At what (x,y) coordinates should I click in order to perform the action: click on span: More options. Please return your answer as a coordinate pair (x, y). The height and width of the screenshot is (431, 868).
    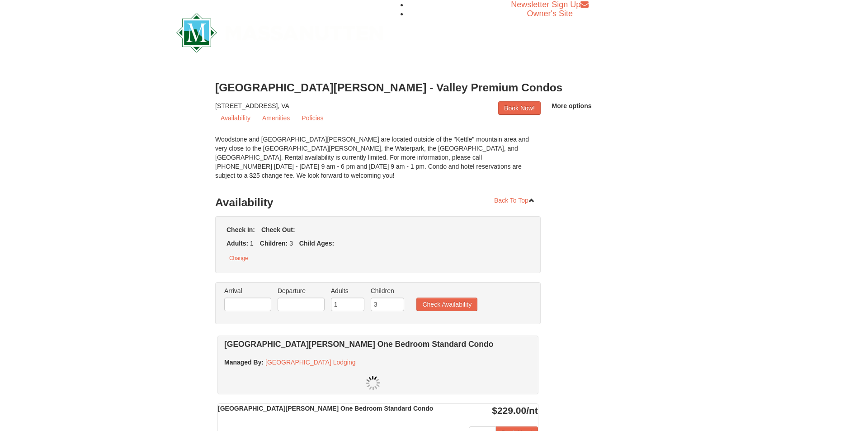
    Looking at the image, I should click on (571, 106).